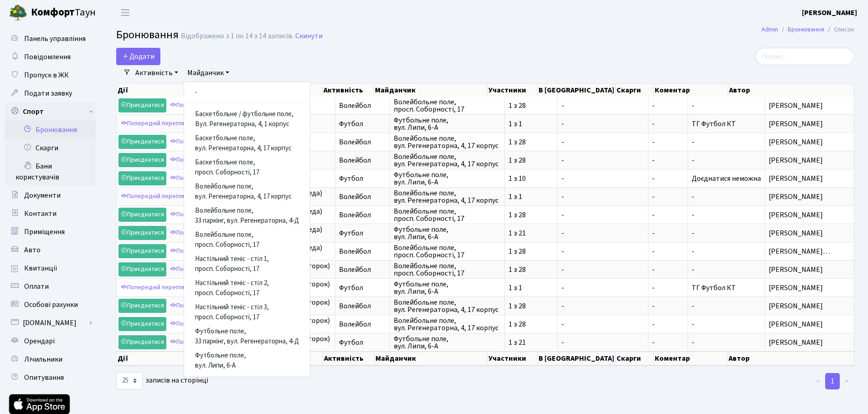 The width and height of the screenshot is (868, 414). What do you see at coordinates (247, 361) in the screenshot?
I see `a: Футбольне поле,вул. Липи, 6-А` at bounding box center [247, 361].